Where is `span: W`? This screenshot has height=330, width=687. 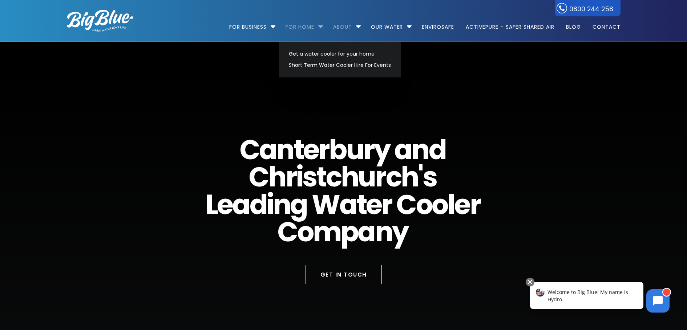 span: W is located at coordinates (325, 204).